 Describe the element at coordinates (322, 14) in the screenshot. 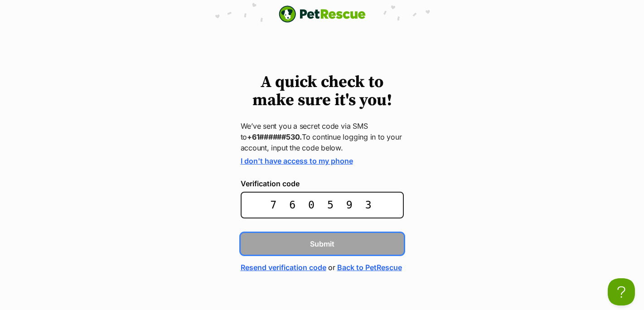

I see `a: PetRescue` at that location.